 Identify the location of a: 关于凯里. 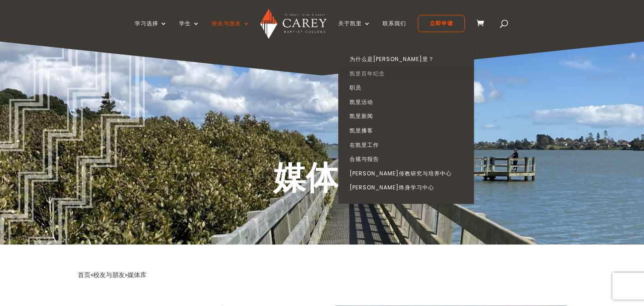
(354, 30).